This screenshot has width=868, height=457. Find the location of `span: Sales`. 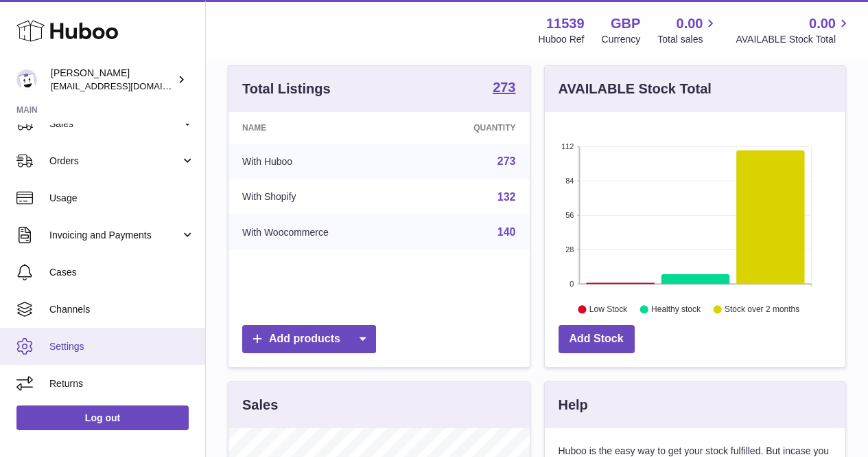

span: Sales is located at coordinates (114, 123).